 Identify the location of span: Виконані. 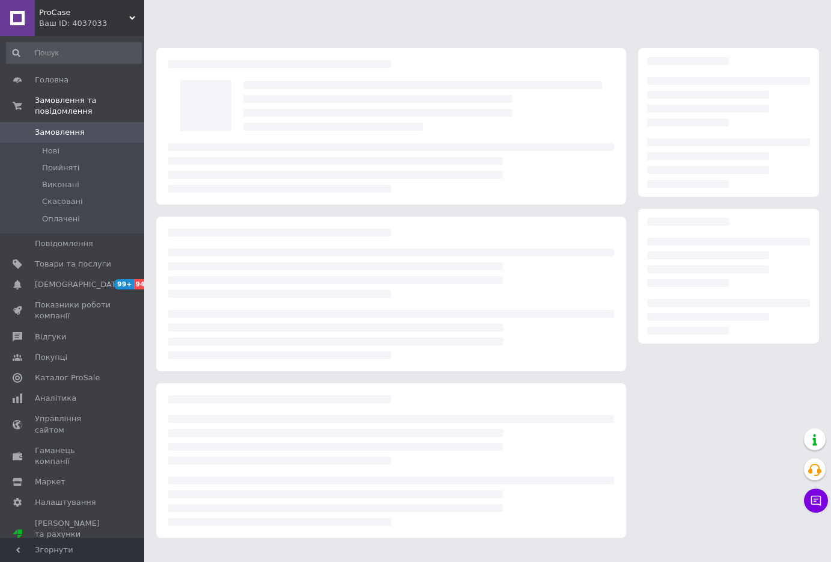
(61, 185).